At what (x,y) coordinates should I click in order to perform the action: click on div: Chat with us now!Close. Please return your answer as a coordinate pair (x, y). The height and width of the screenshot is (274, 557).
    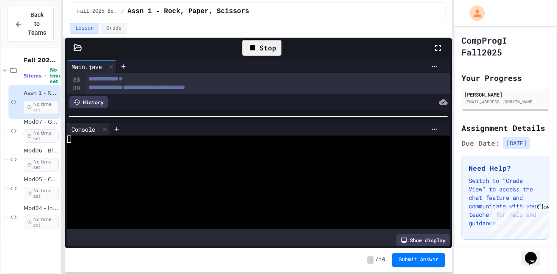
    Looking at the image, I should click on (31, 28).